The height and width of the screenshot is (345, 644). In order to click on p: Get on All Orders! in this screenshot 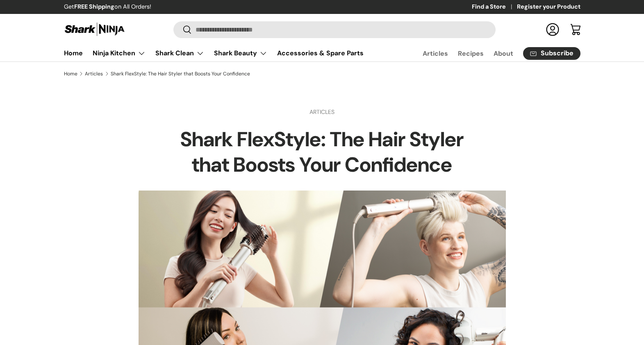, I will do `click(107, 7)`.